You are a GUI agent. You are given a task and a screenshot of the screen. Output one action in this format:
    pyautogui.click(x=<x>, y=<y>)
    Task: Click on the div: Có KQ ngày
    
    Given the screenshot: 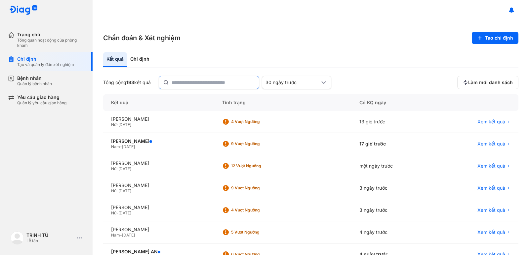 What is the action you would take?
    pyautogui.click(x=393, y=103)
    